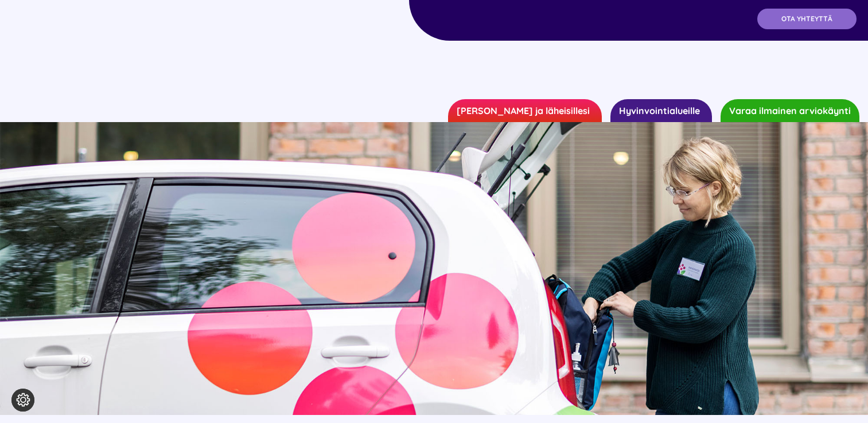 The image size is (868, 423). I want to click on a: Hyvinvointialueille, so click(661, 110).